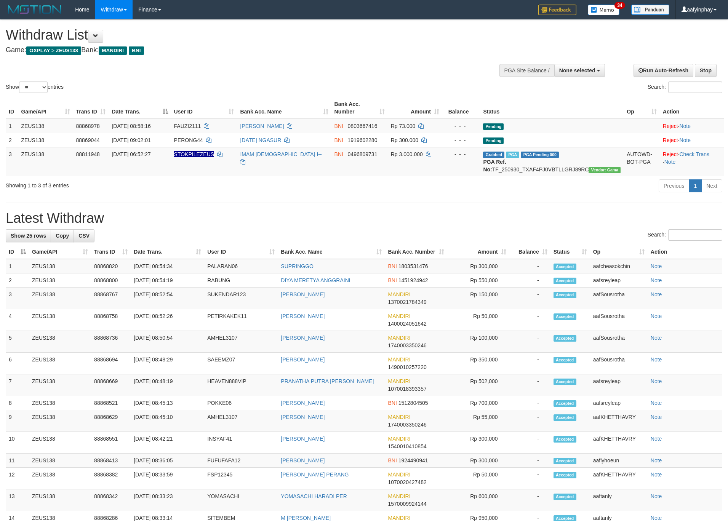 This screenshot has width=728, height=521. Describe the element at coordinates (84, 236) in the screenshot. I see `a: CSV` at that location.